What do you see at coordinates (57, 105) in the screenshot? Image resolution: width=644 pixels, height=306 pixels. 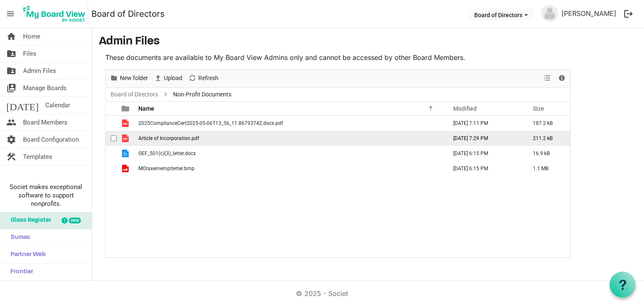 I see `span: Calendar` at bounding box center [57, 105].